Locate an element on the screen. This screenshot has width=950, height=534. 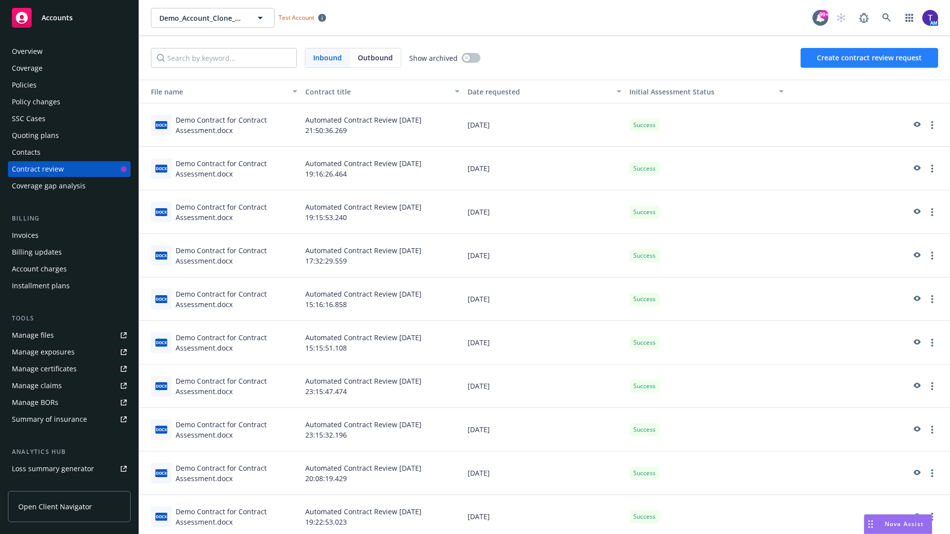
div: SSC Cases is located at coordinates (29, 119).